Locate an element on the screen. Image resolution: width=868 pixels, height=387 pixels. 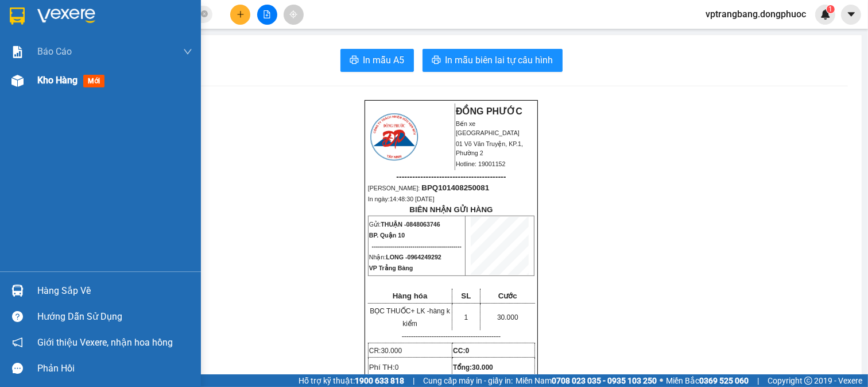
span: vptrangbang.dongphuoc is located at coordinates (756, 14).